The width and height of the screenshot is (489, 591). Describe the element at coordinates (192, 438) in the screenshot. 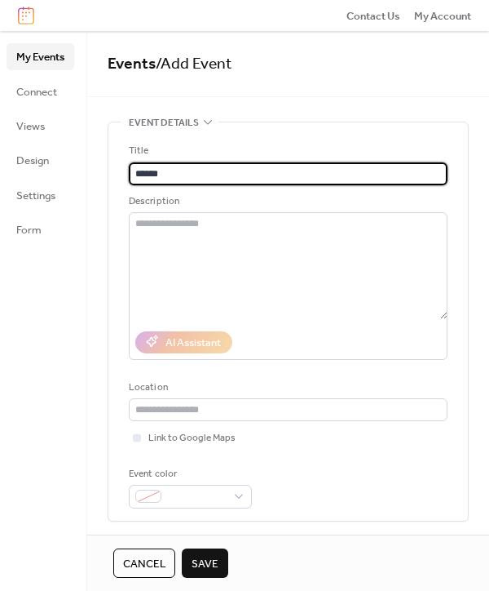

I see `span: Link to Google Maps` at that location.